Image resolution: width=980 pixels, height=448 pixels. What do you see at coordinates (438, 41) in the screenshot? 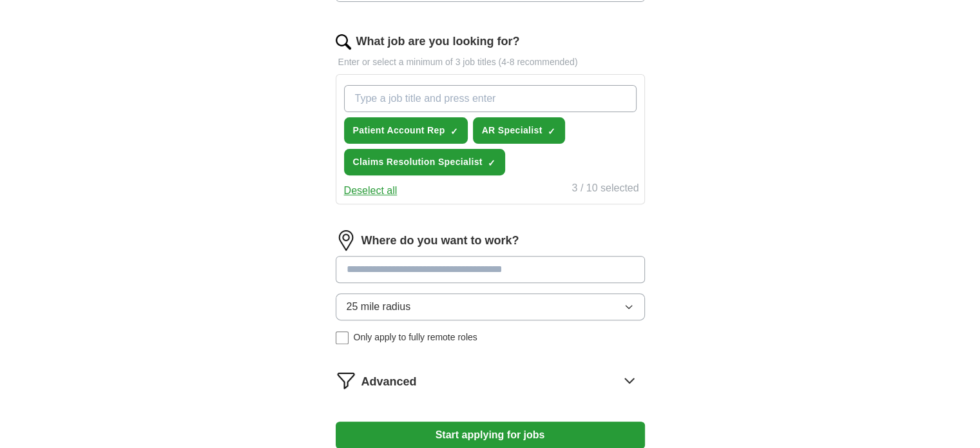
I see `label: What job are you looking for?` at bounding box center [438, 41].